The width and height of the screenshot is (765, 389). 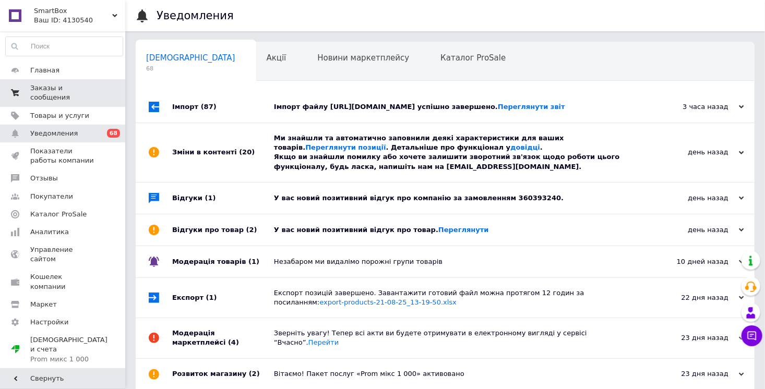 What do you see at coordinates (223, 262) in the screenshot?
I see `div: Модерація товарів` at bounding box center [223, 262].